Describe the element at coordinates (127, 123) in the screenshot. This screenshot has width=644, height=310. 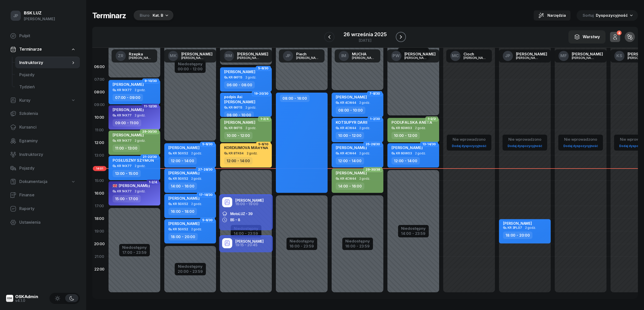
I see `div: 09:00 - 11:00` at that location.